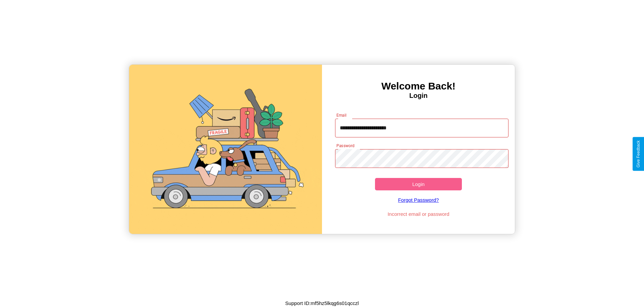 The image size is (644, 308). What do you see at coordinates (342, 115) in the screenshot?
I see `label: Email` at bounding box center [342, 115].